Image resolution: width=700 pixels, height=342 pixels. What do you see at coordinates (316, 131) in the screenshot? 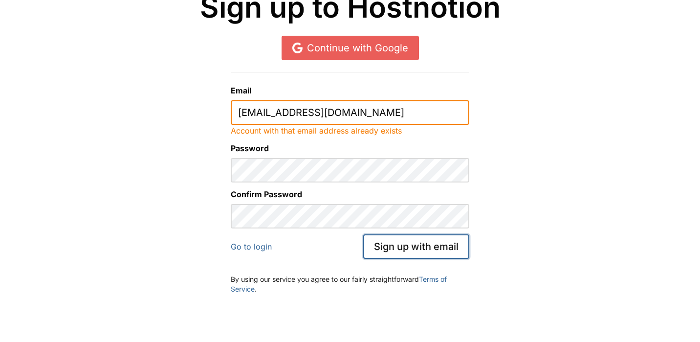
I see `span: Account with that email address already exists` at bounding box center [316, 131].